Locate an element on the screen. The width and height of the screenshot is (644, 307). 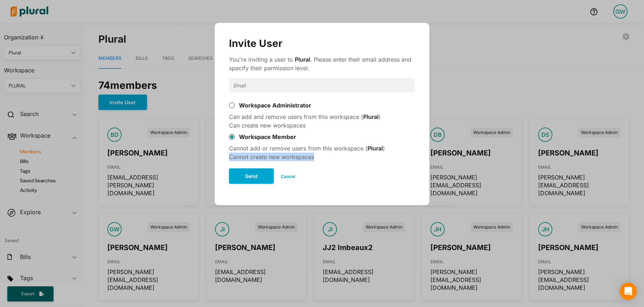
button: Cancel is located at coordinates (288, 176).